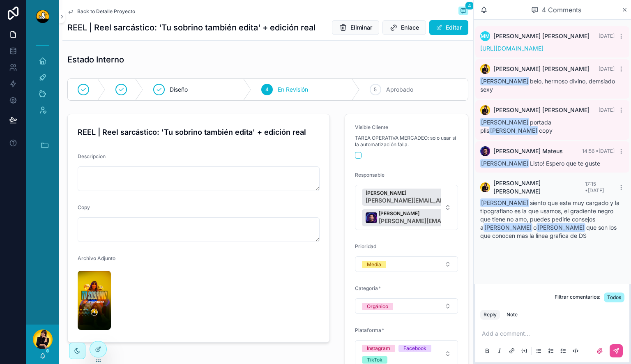 Image resolution: width=631 pixels, height=364 pixels. What do you see at coordinates (375, 359) in the screenshot?
I see `button: Unselect TIK_TOK` at bounding box center [375, 359].